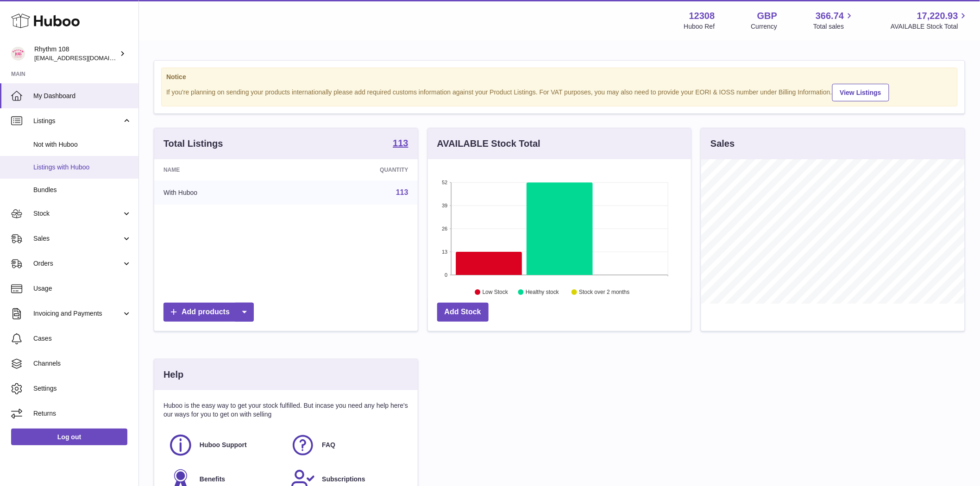  Describe the element at coordinates (495, 293) in the screenshot. I see `text: Low Stock` at that location.